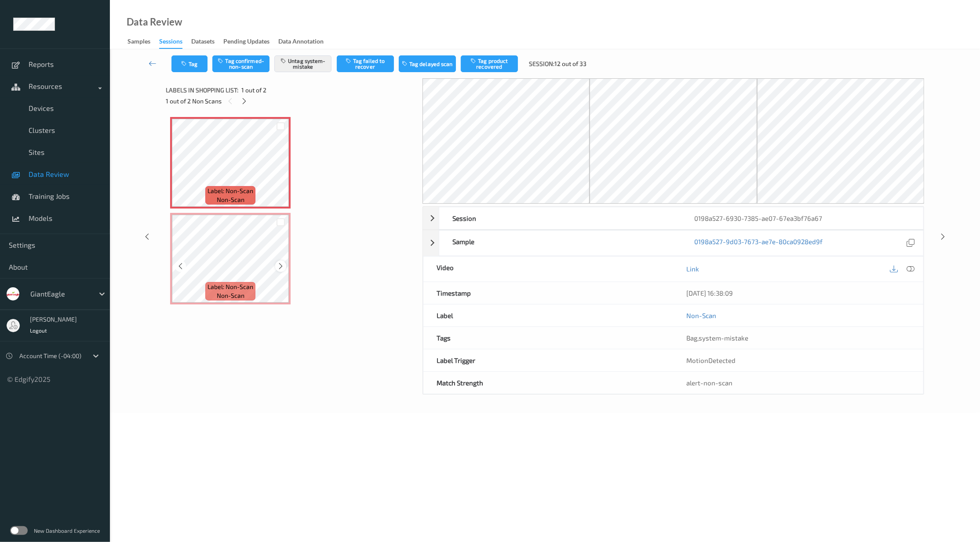 Image resolution: width=980 pixels, height=542 pixels. I want to click on div: alert-non-scan, so click(798, 383).